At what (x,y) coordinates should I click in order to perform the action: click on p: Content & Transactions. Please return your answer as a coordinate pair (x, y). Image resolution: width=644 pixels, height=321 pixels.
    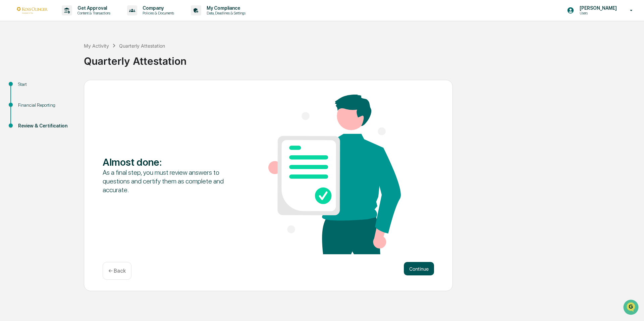
    Looking at the image, I should click on (93, 13).